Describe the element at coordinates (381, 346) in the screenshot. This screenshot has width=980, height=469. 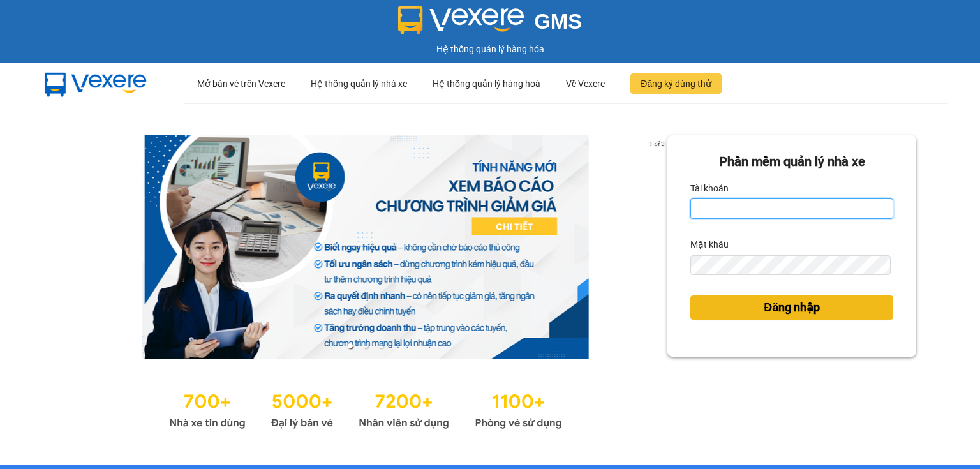
I see `li: slide item 3` at that location.